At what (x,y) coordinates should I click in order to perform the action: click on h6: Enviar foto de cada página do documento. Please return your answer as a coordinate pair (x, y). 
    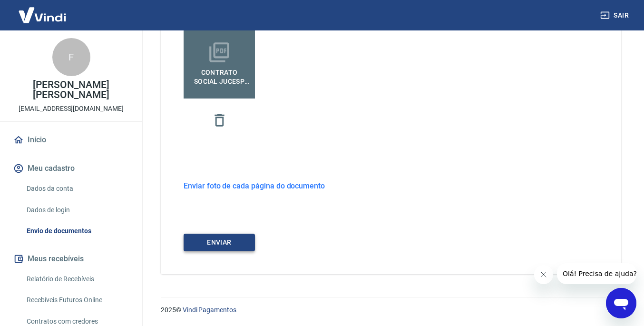
    Looking at the image, I should click on (254, 186).